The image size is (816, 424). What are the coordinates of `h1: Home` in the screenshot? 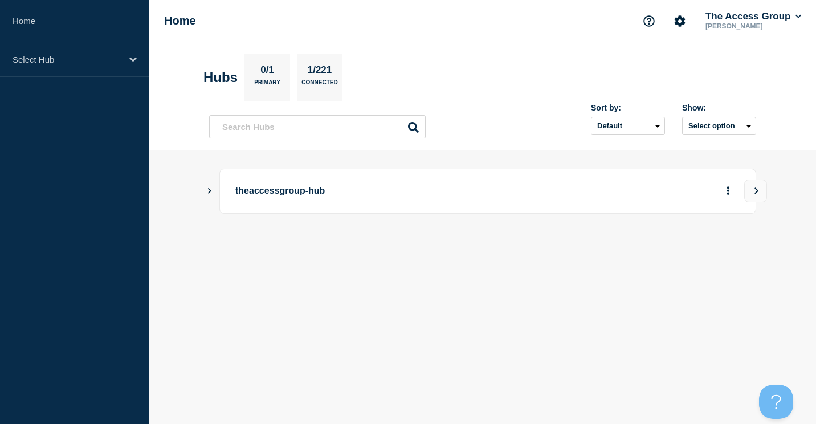 It's located at (180, 21).